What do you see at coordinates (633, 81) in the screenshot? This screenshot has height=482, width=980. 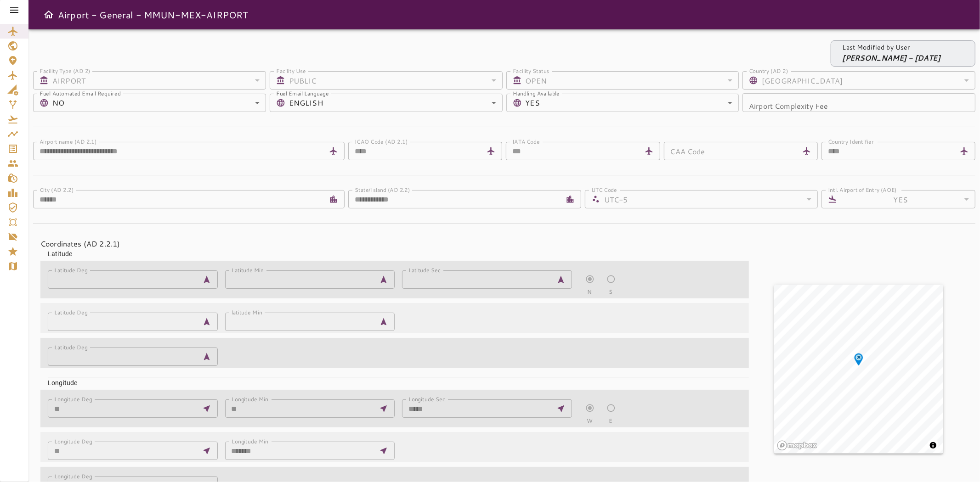 I see `div: OPEN` at bounding box center [633, 81].